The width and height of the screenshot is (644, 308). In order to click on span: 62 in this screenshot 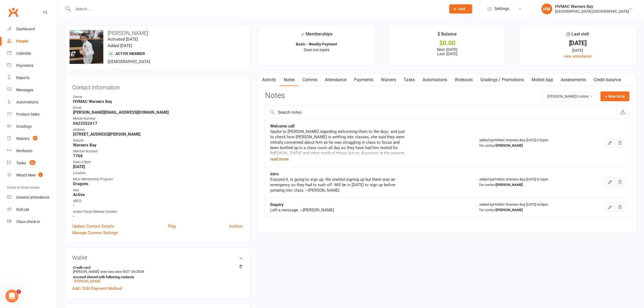, I will do `click(32, 162)`.